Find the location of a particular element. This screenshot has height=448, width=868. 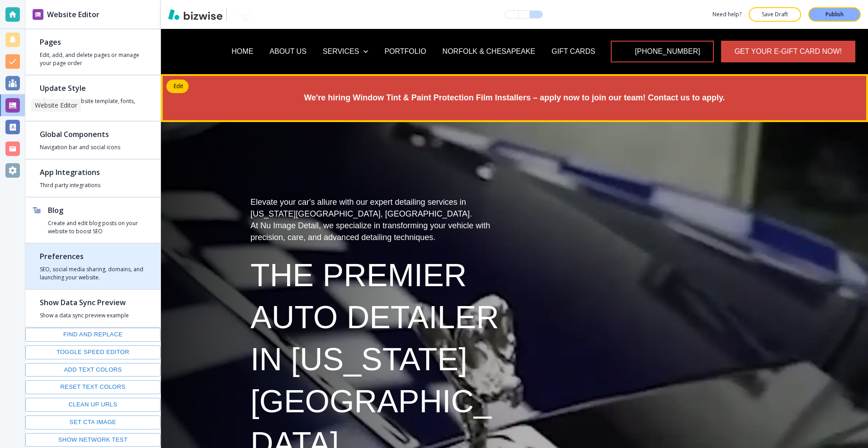

button: PreferencesSEO, social media sharing, domains, and launching your website. is located at coordinates (92, 266).